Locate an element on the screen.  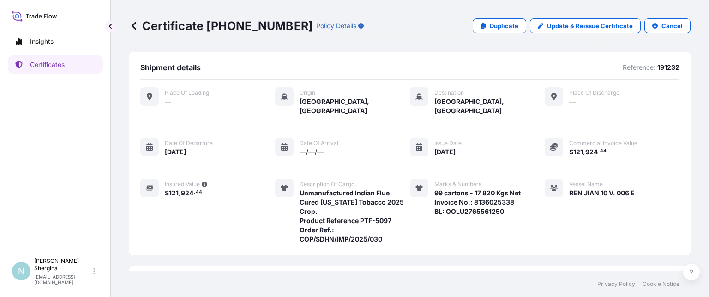
p: Duplicate is located at coordinates (504, 26).